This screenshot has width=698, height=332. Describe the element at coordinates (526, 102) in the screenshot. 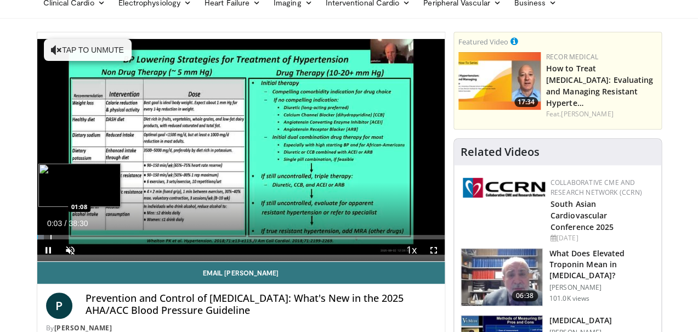

I see `span: 17:34` at that location.